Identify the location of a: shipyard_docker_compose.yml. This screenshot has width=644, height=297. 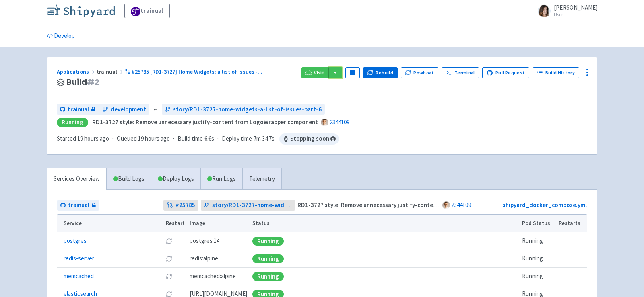
(544, 204).